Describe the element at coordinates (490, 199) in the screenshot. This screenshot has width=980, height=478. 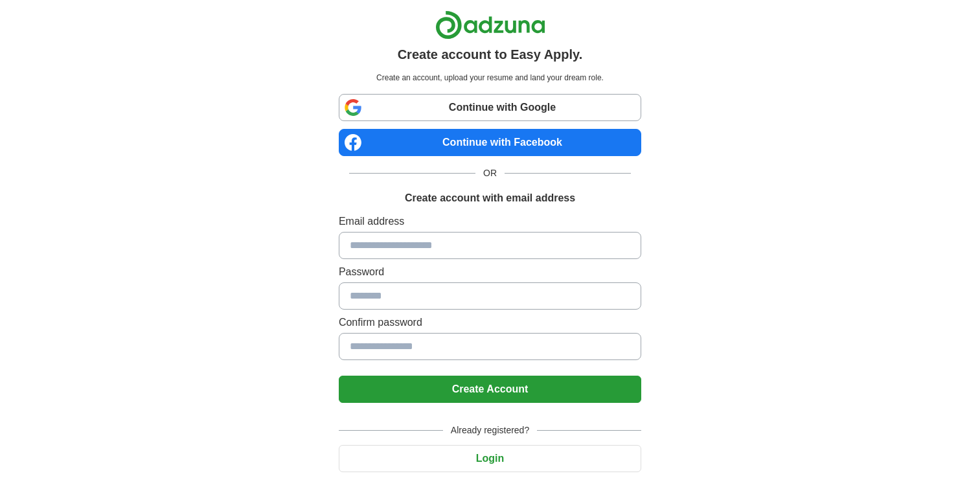
I see `h1: Create account with email address` at that location.